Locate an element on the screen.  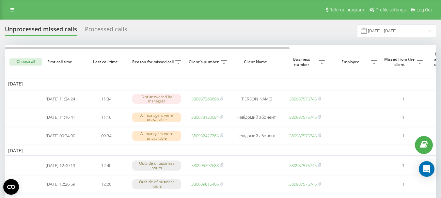
td: 12:40 is located at coordinates (106, 166).